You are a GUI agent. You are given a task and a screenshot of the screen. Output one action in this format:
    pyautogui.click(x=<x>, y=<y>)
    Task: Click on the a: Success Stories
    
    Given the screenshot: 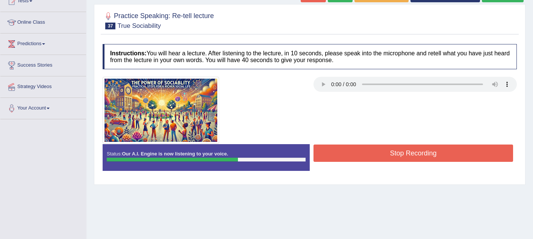 What is the action you would take?
    pyautogui.click(x=43, y=64)
    